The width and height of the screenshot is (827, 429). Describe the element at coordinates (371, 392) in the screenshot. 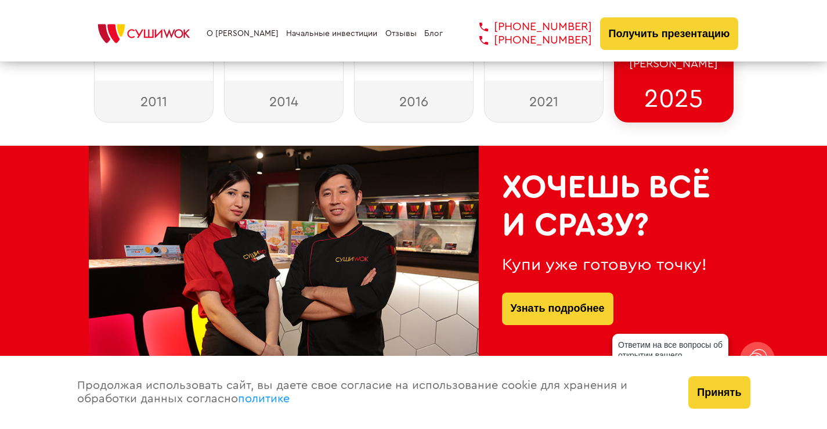

I see `div: Продолжая использовать сайт, вы даете свое согласие на использование cookie для хранения и обрабо...` at that location.